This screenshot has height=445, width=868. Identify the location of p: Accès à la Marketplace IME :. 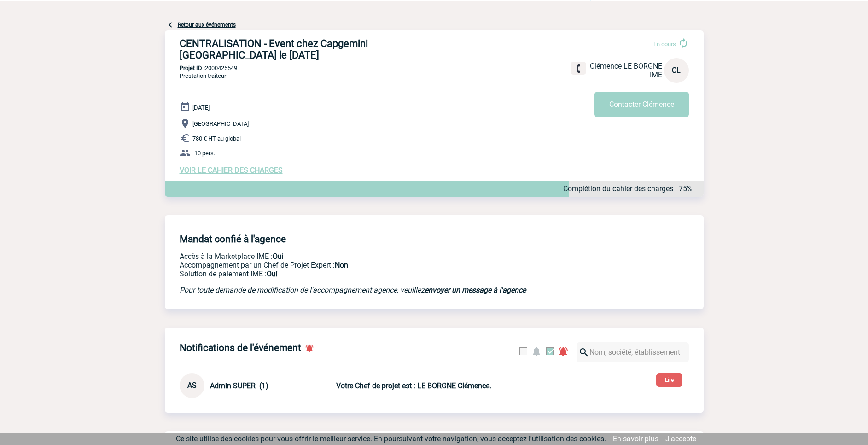
(371, 256).